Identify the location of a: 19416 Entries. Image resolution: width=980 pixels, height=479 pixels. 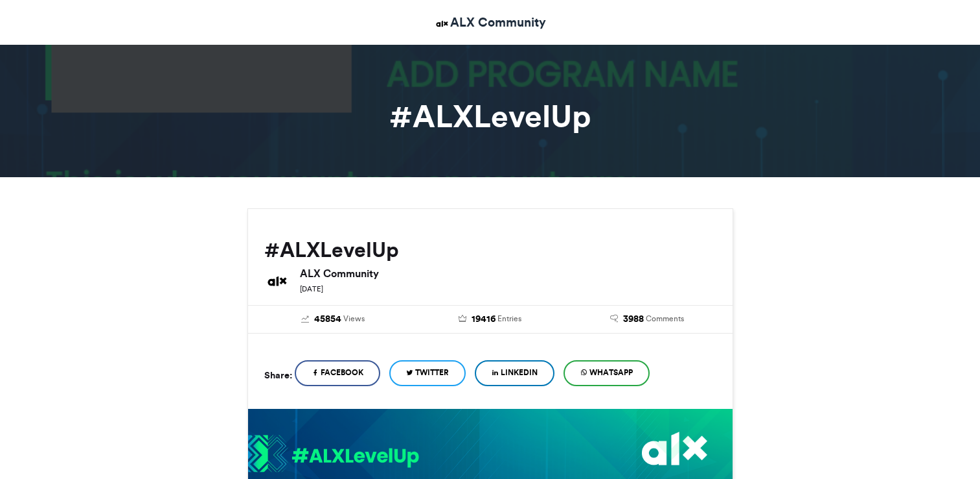
(490, 319).